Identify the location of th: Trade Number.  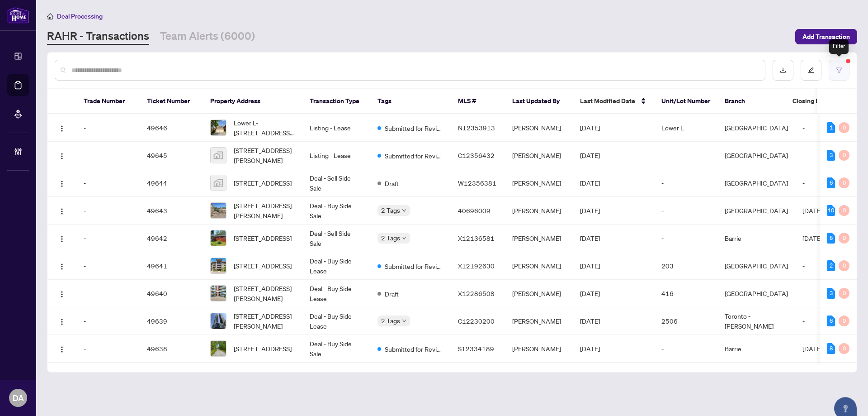
(108, 101).